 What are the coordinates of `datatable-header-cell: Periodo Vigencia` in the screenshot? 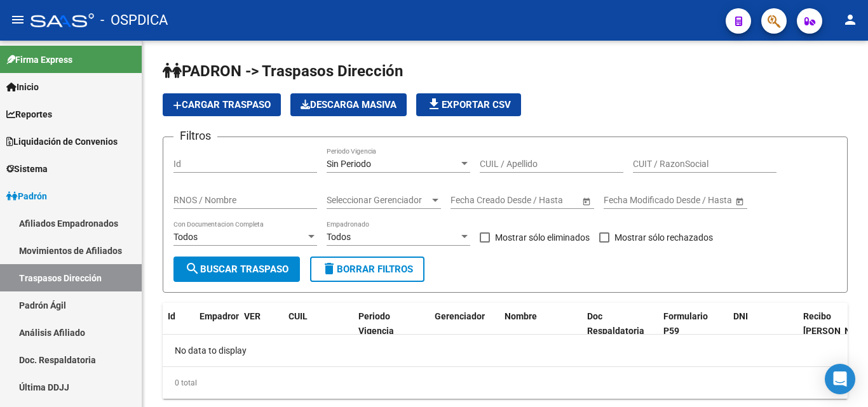 It's located at (392, 331).